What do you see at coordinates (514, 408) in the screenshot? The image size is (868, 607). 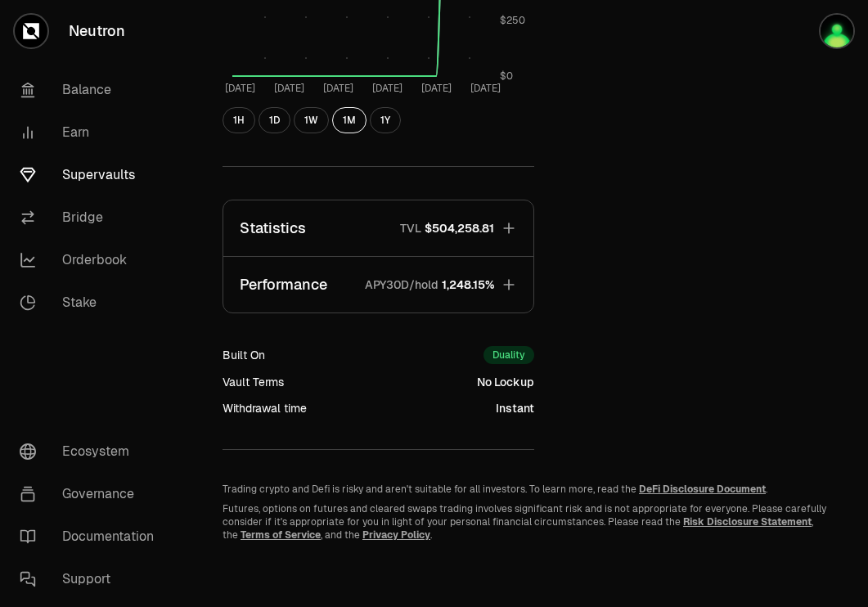 I see `div: Instant` at bounding box center [514, 408].